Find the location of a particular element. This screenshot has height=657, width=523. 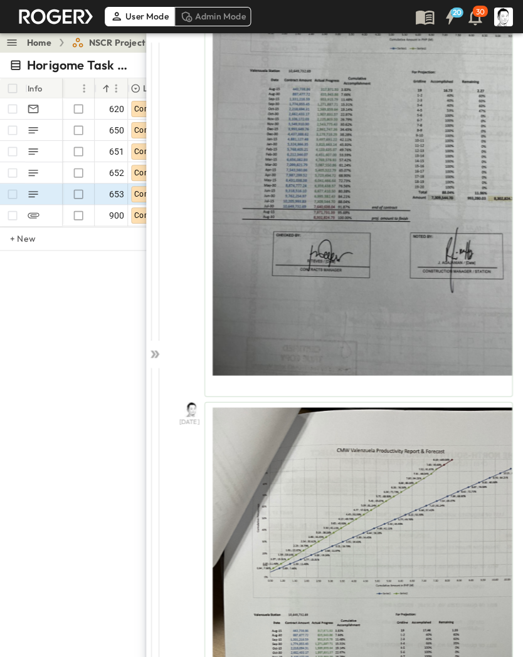

span: 652 is located at coordinates (117, 173).